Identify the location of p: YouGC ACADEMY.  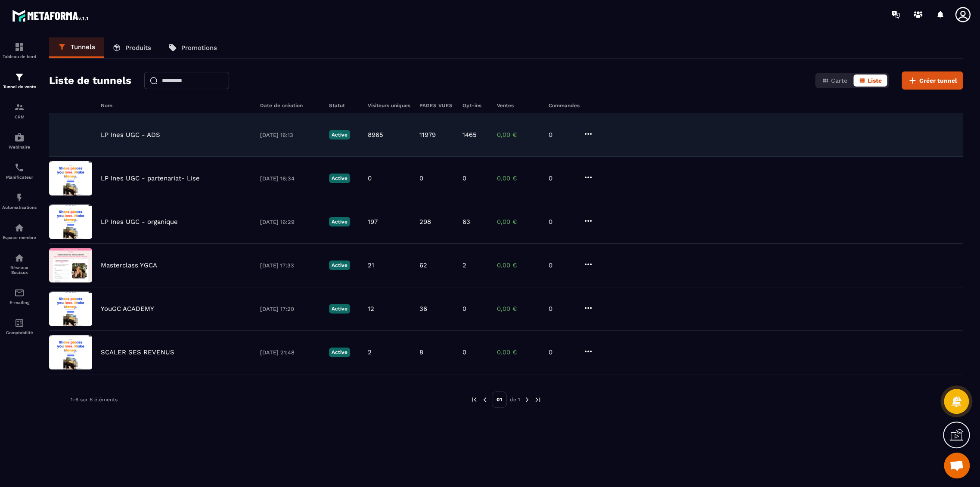
(128, 309).